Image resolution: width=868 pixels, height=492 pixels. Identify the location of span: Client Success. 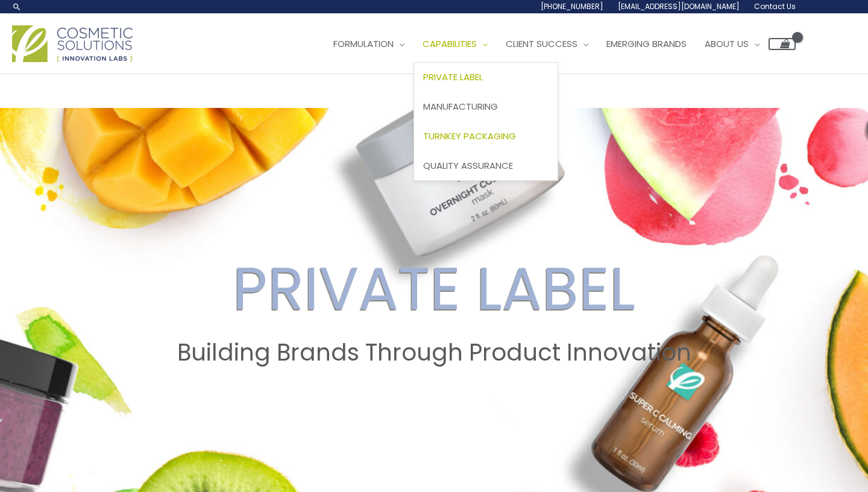
(541, 43).